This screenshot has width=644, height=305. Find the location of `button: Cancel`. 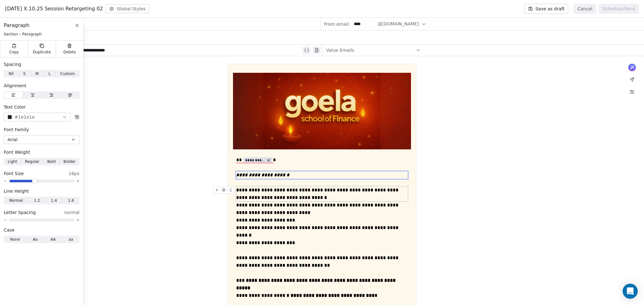

button: Cancel is located at coordinates (584, 9).